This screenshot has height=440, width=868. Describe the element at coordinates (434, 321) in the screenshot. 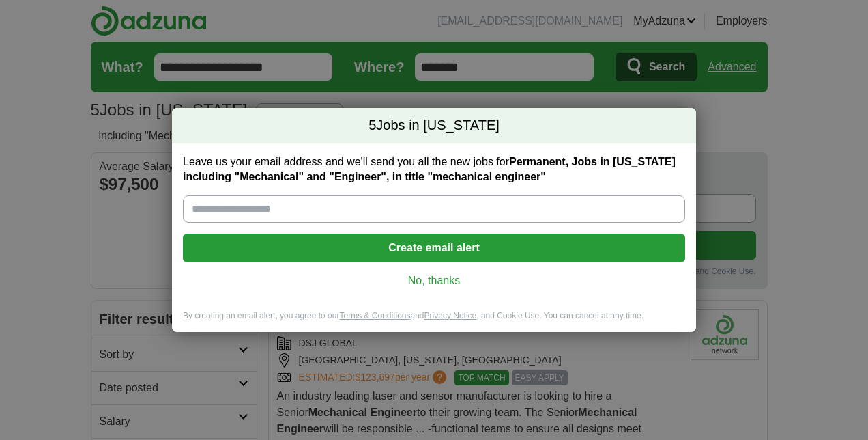

I see `div: By creating an email alert, you agree to our and , and Cookie Use. You can cancel at any time.` at that location.